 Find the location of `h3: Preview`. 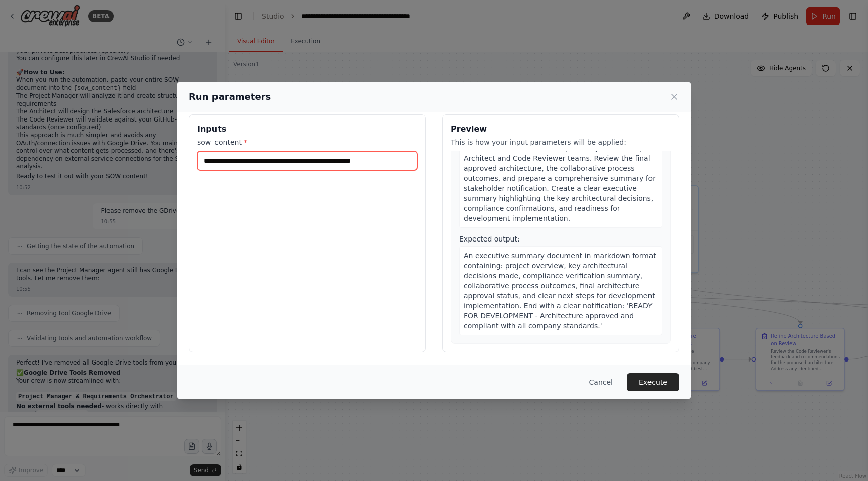

h3: Preview is located at coordinates (561, 129).